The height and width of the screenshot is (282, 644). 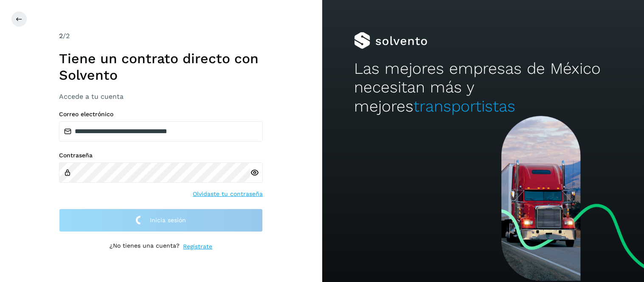 What do you see at coordinates (464, 106) in the screenshot?
I see `span: transportistas` at bounding box center [464, 106].